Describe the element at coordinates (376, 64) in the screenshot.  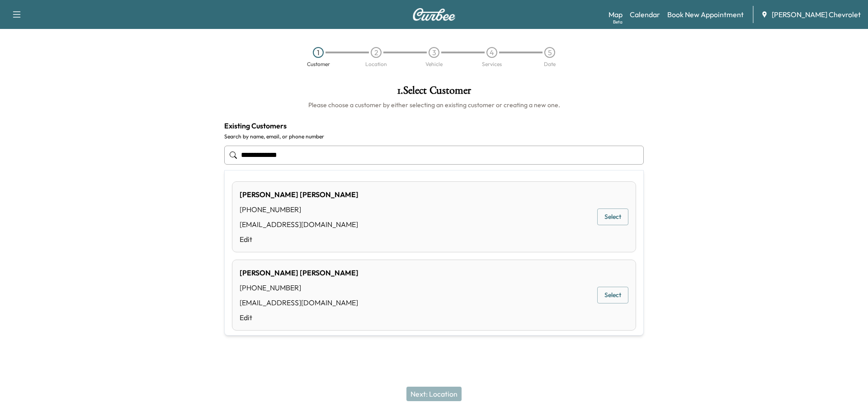
I see `div: Location` at that location.